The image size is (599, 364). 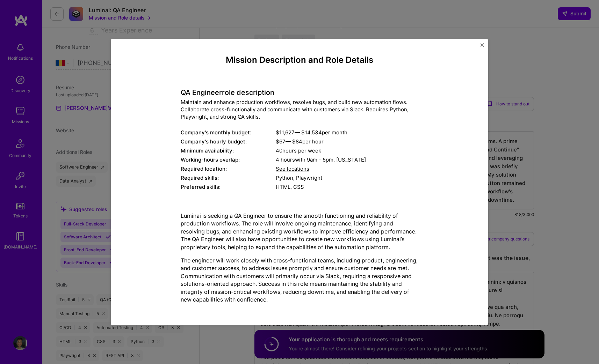 What do you see at coordinates (228, 132) in the screenshot?
I see `div: Company's monthly budget:` at bounding box center [228, 132].